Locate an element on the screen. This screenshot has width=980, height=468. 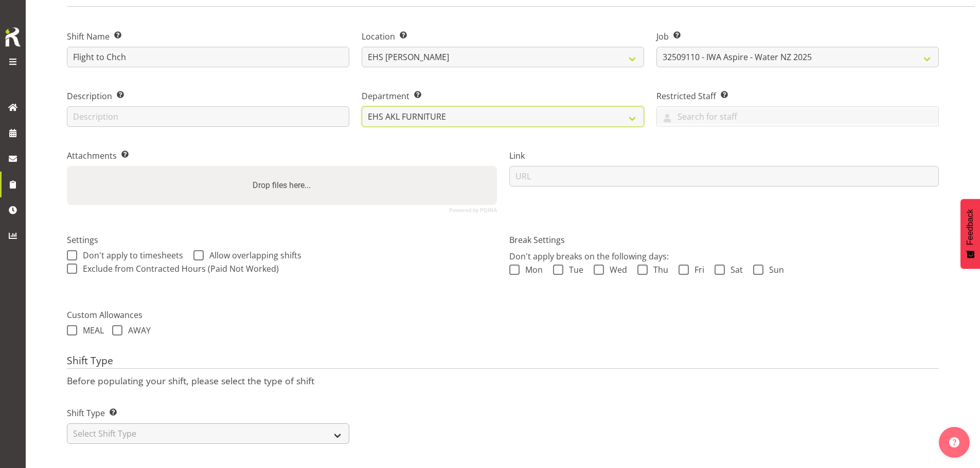
span: Allow overlapping shifts is located at coordinates (252, 256).